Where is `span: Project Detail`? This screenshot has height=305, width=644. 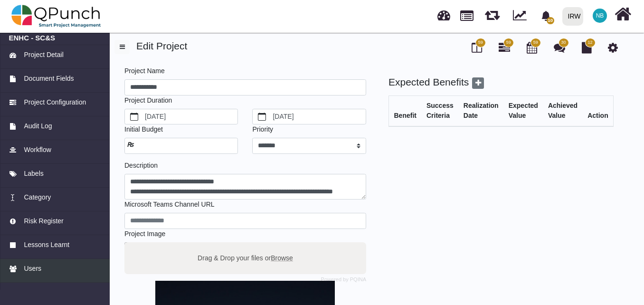
span: Project Detail is located at coordinates (43, 55).